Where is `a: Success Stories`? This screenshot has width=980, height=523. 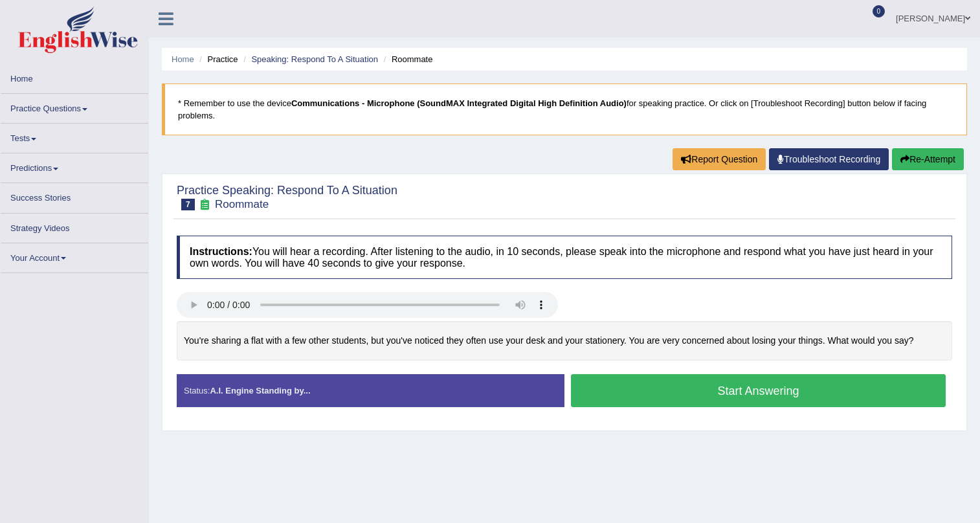
a: Success Stories is located at coordinates (74, 195).